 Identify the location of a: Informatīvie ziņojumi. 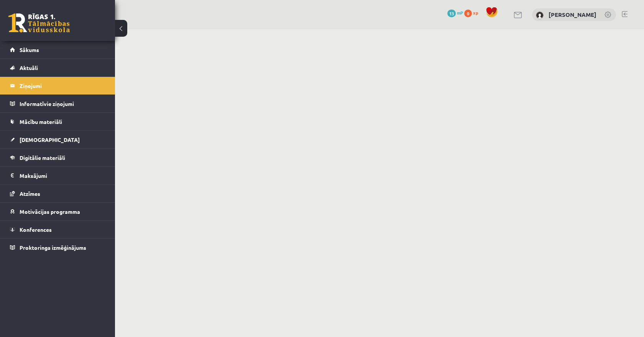
(57, 104).